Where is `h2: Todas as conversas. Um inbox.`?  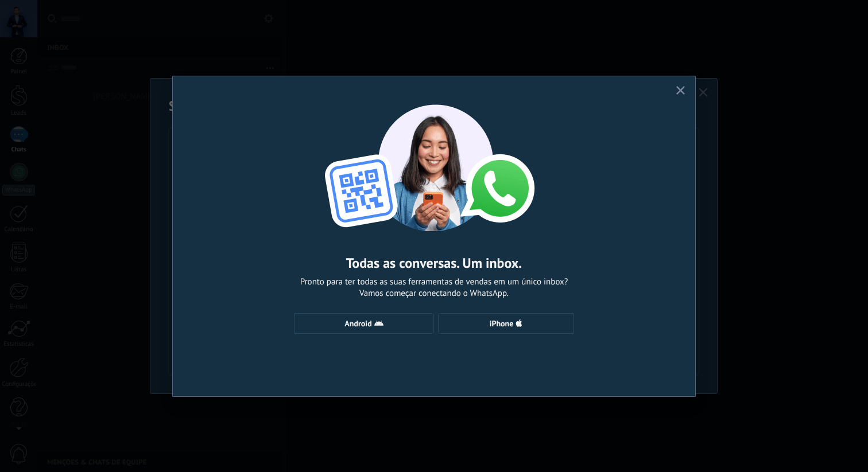 h2: Todas as conversas. Um inbox. is located at coordinates (434, 263).